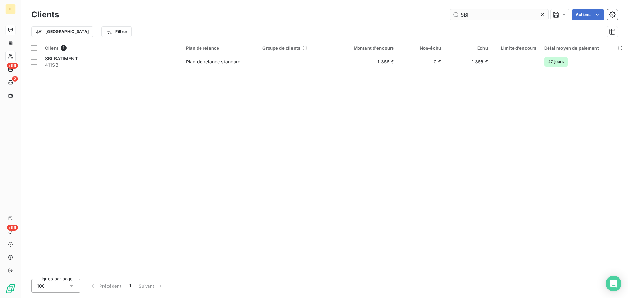 The width and height of the screenshot is (628, 298). Describe the element at coordinates (111, 65) in the screenshot. I see `span: 411SBI` at that location.